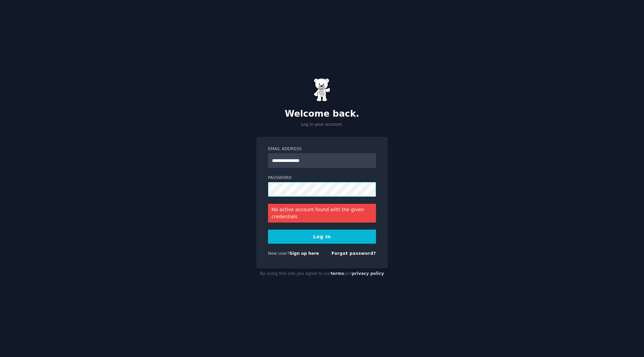  Describe the element at coordinates (322, 149) in the screenshot. I see `label: Email Address` at that location.